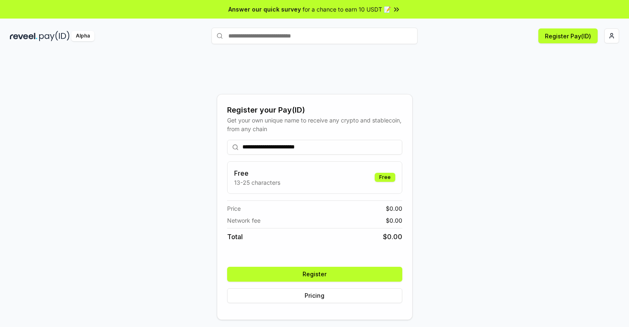  I want to click on img: pay_id, so click(54, 36).